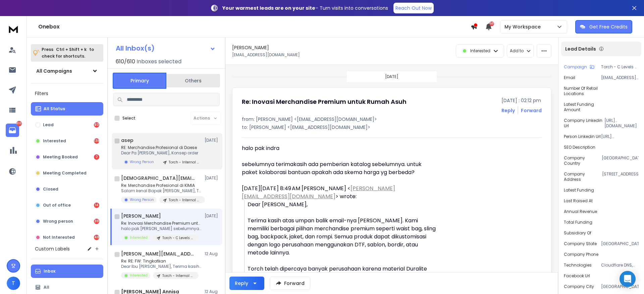 Image resolution: width=644 pixels, height=294 pixels. What do you see at coordinates (97, 205) in the screenshot?
I see `div: 14` at bounding box center [97, 205].